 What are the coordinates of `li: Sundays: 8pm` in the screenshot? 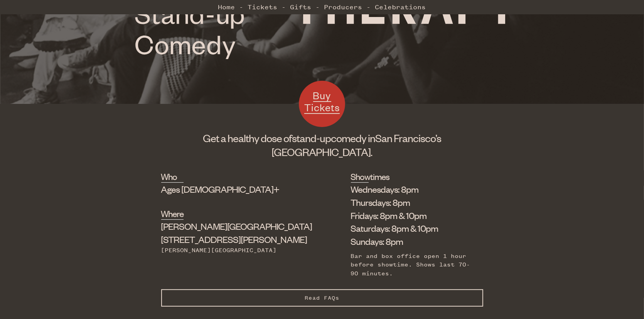 It's located at (411, 241).